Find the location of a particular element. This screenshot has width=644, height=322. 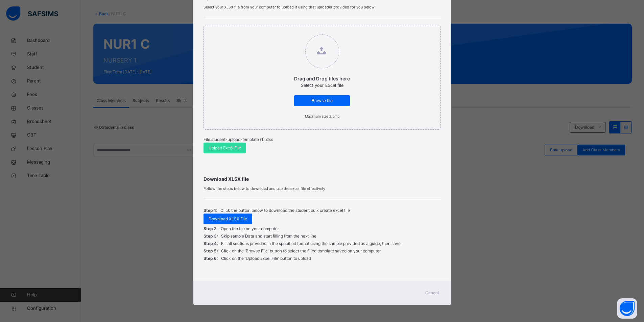

p: Drag and Drop files here is located at coordinates (322, 78).